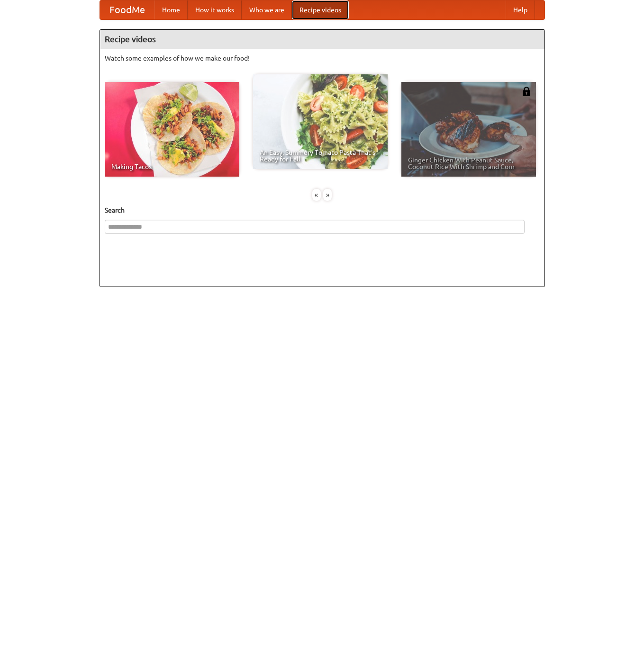 The width and height of the screenshot is (644, 670). I want to click on a: Who we are, so click(267, 10).